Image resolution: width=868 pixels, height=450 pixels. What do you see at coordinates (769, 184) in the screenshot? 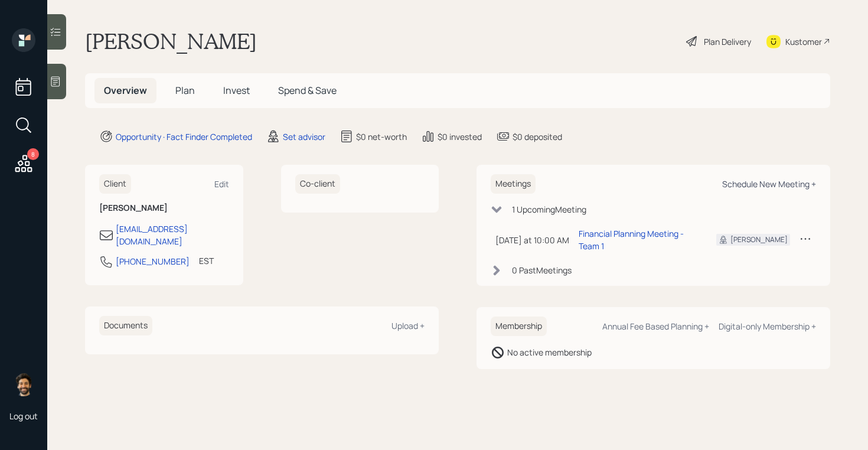
I see `div: Schedule New Meeting +` at bounding box center [769, 184].